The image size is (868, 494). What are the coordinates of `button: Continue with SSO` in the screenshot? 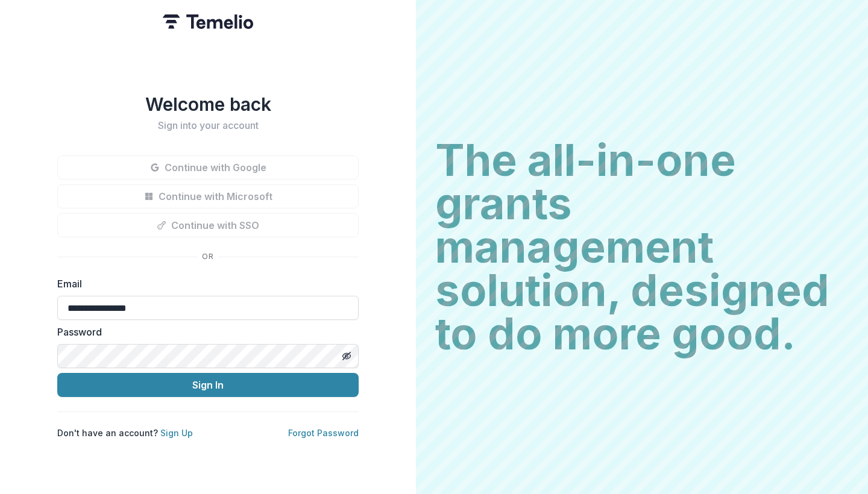 It's located at (208, 225).